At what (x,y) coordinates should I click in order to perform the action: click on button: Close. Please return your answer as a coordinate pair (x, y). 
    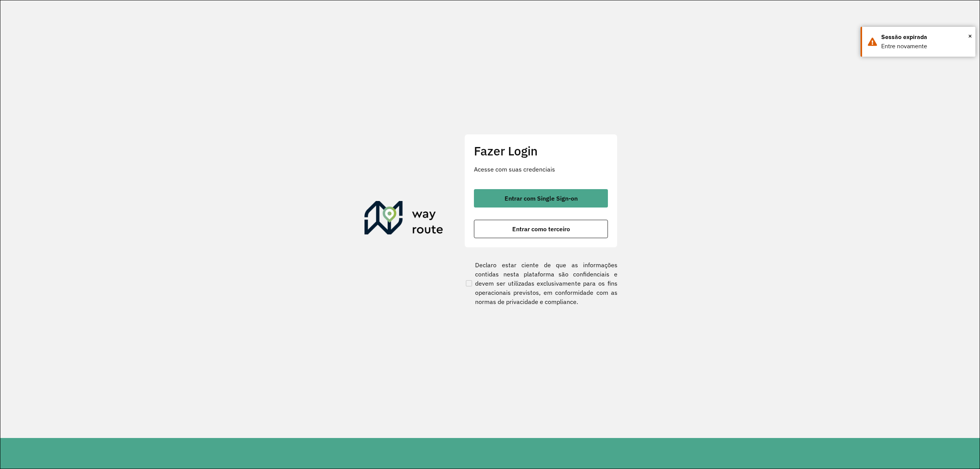
    Looking at the image, I should click on (970, 36).